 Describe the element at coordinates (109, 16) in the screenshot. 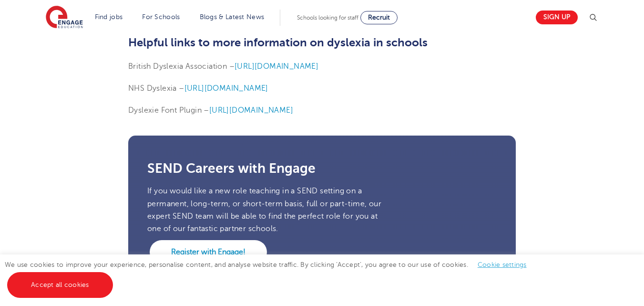

I see `a: Find jobs` at that location.